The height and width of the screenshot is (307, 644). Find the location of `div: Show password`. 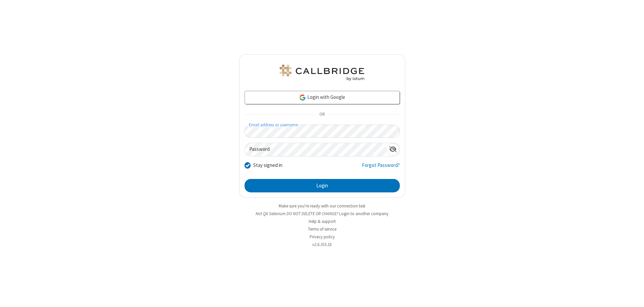

div: Show password is located at coordinates (393, 149).